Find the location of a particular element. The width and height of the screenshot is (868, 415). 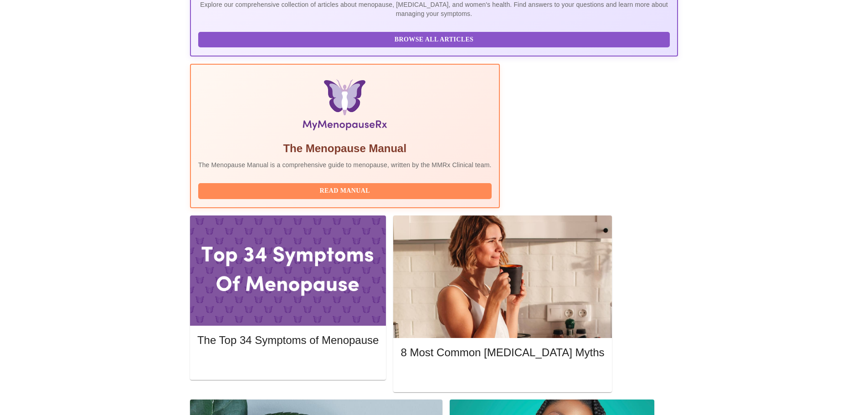

a: Read Manual is located at coordinates (346, 190).